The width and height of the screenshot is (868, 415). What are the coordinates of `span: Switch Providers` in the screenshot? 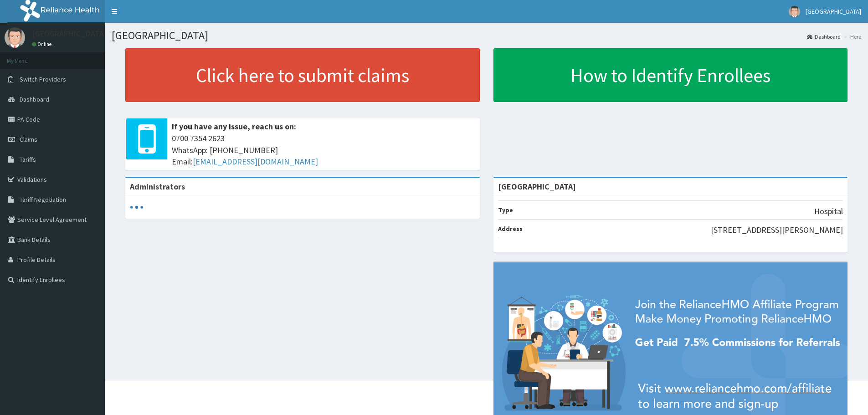 It's located at (43, 80).